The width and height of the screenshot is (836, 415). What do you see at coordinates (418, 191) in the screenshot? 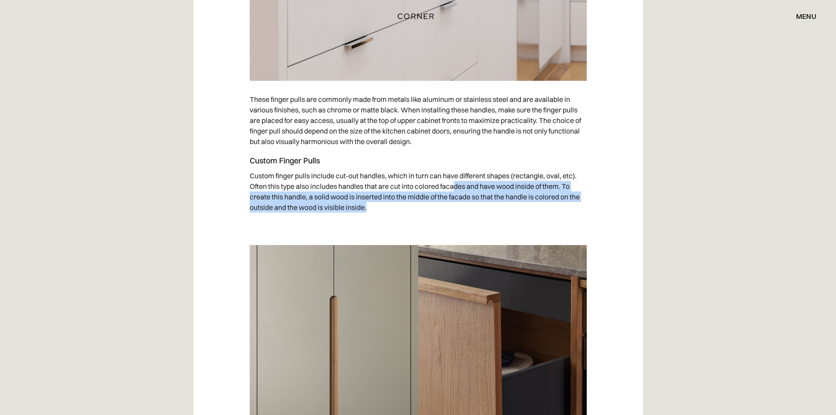
I see `p: Custom finger pulls include cut-out handles, which in turn can have different shapes (rectangle, ...` at bounding box center [418, 191].